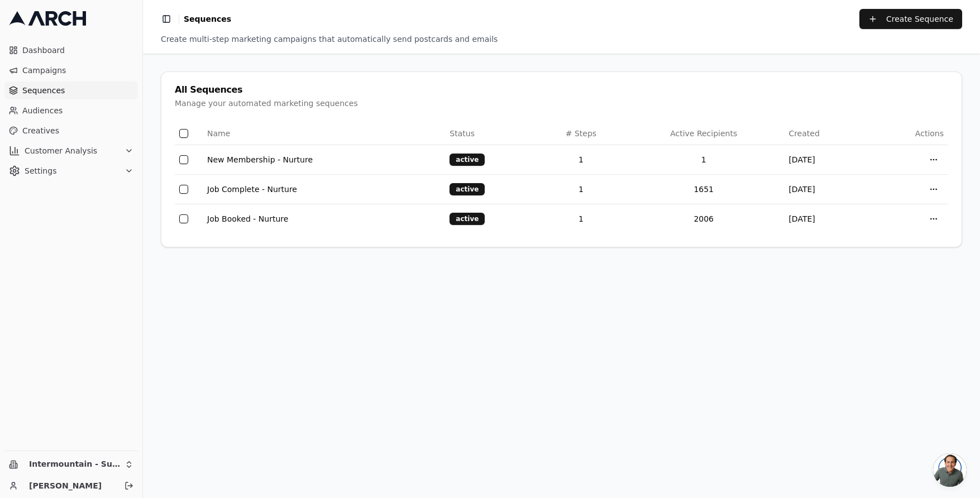 This screenshot has width=980, height=498. Describe the element at coordinates (129, 486) in the screenshot. I see `button: Log out` at that location.